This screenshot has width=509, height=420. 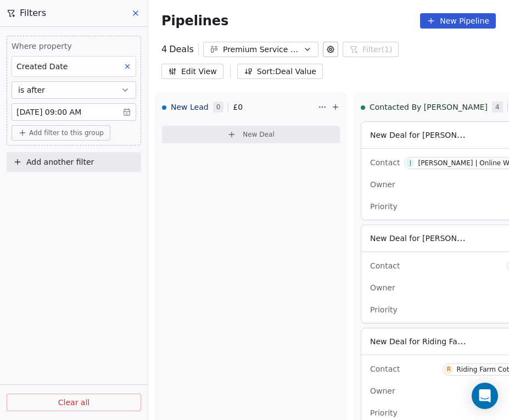 I want to click on div: Premium Service Businesses, so click(x=261, y=49).